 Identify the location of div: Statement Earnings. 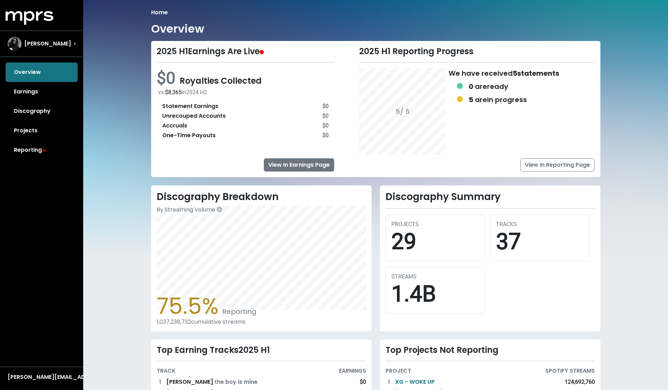
(190, 106).